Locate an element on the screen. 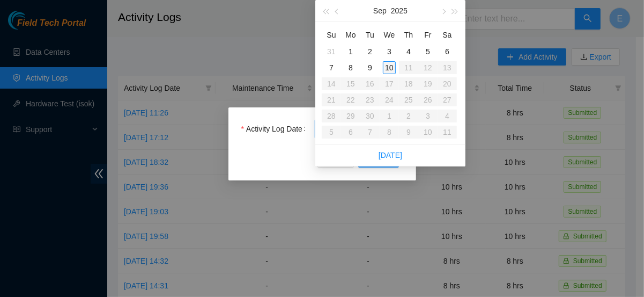 Image resolution: width=644 pixels, height=297 pixels. th: Sa is located at coordinates (447, 35).